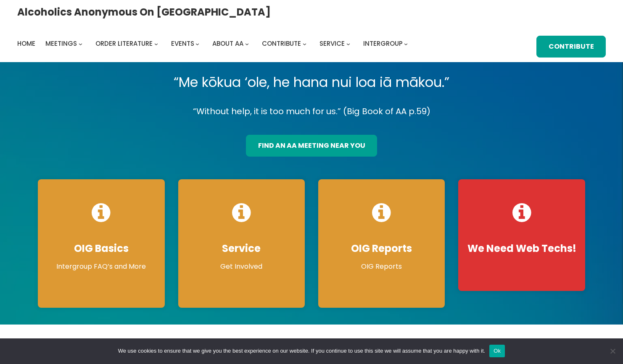 The height and width of the screenshot is (364, 623). What do you see at coordinates (241, 267) in the screenshot?
I see `p: Get Involved` at bounding box center [241, 267].